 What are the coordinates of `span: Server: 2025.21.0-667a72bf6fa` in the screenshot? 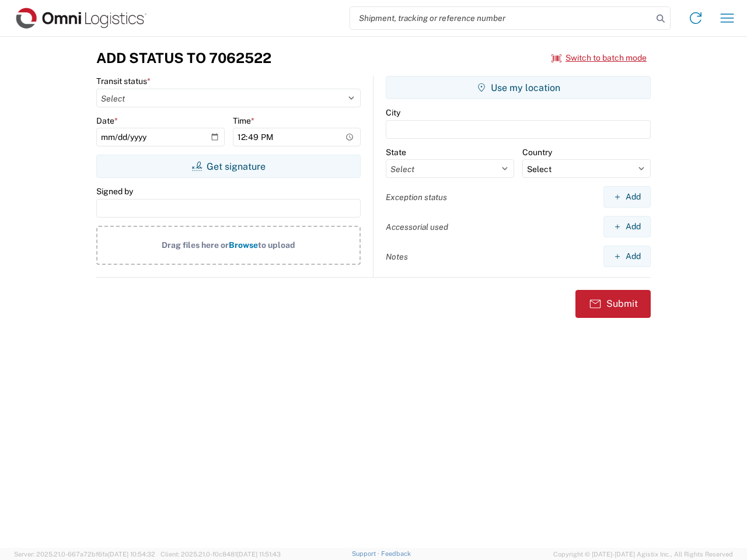 It's located at (84, 554).